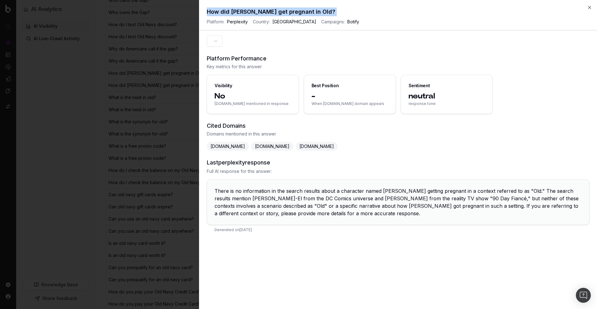 This screenshot has height=309, width=597. Describe the element at coordinates (447, 104) in the screenshot. I see `span: response tone` at that location.